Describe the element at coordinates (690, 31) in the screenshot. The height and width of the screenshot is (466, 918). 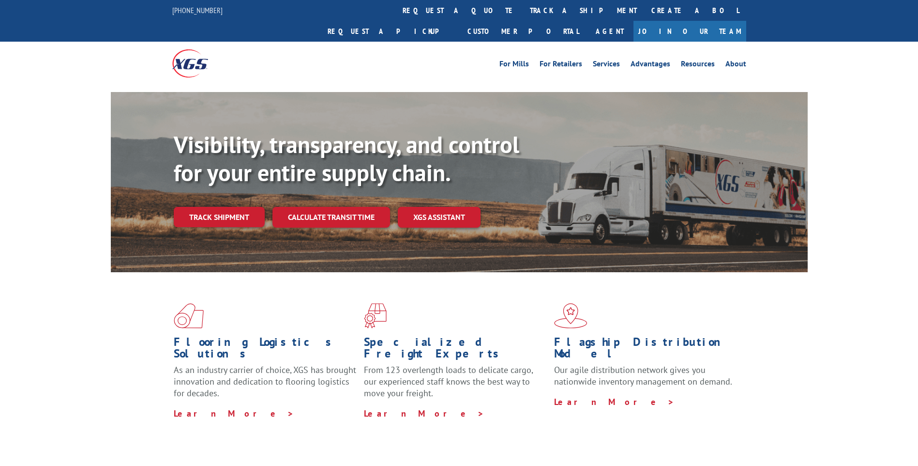
I see `a: Join Our Team` at that location.